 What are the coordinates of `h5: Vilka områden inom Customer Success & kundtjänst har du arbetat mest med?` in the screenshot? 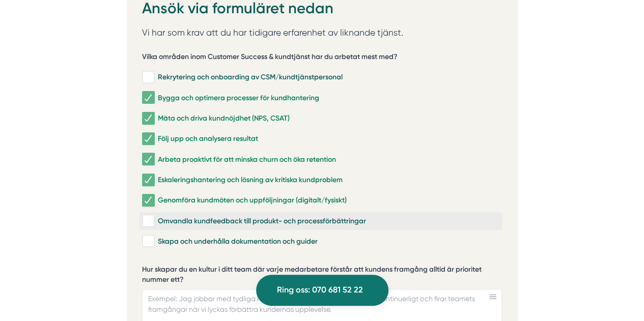 It's located at (270, 58).